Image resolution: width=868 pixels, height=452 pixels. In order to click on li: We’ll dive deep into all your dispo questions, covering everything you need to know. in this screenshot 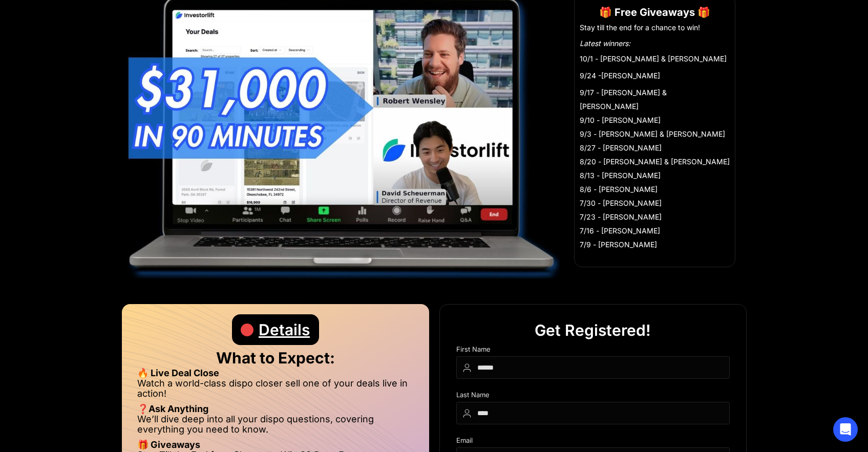, I will do `click(275, 427)`.